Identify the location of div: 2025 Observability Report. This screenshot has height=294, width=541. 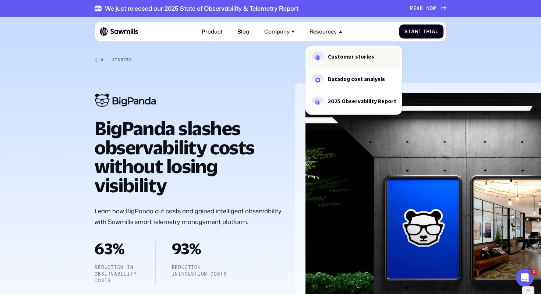
(362, 101).